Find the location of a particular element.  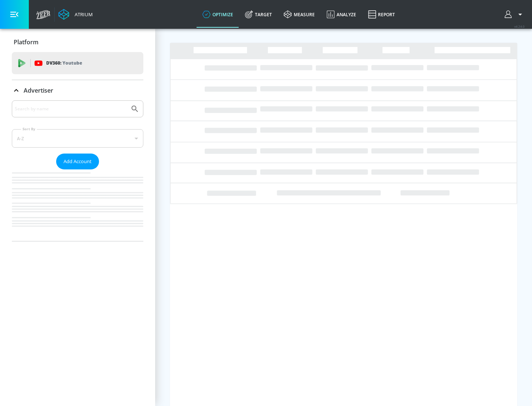

label: Sort By is located at coordinates (29, 129).